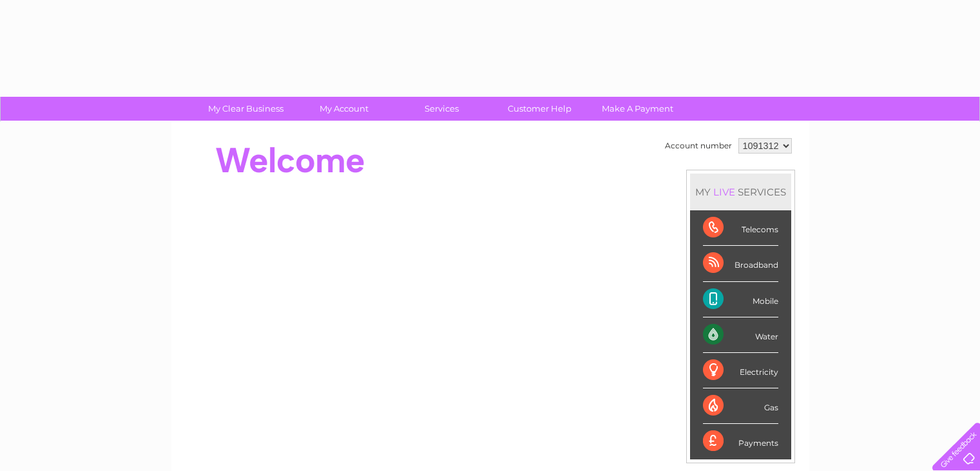 The width and height of the screenshot is (980, 471). I want to click on a: Customer Help, so click(539, 108).